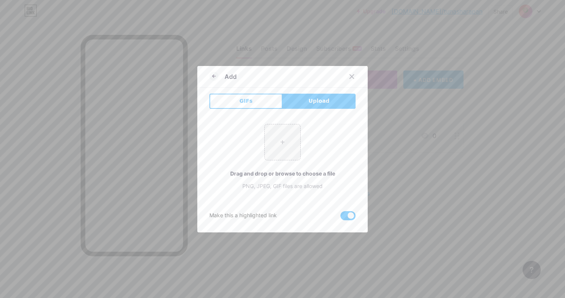 This screenshot has width=565, height=298. I want to click on div: PNG, JPEG, GIF files are allowed, so click(282, 186).